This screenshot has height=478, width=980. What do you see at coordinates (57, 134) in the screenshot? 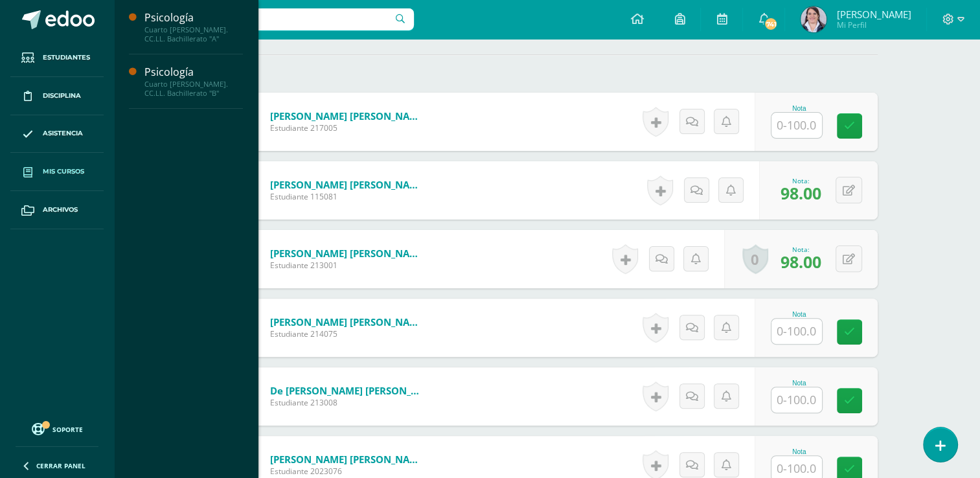
I see `a: Asistencia` at bounding box center [57, 134].